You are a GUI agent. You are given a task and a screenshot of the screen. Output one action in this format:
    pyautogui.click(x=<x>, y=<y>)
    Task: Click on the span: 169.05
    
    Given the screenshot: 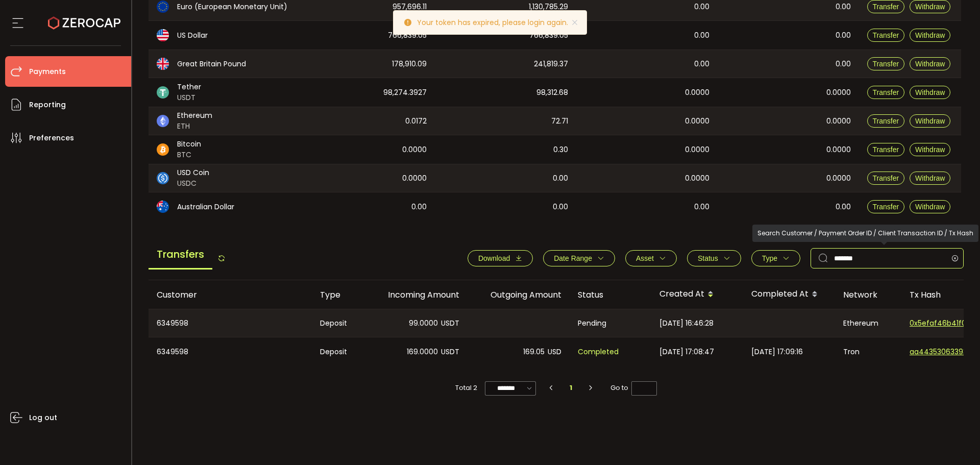 What is the action you would take?
    pyautogui.click(x=534, y=352)
    